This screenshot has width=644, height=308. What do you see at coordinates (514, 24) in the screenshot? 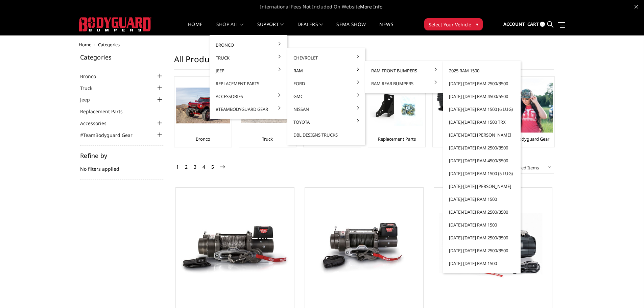
I see `span: Account` at bounding box center [514, 24].